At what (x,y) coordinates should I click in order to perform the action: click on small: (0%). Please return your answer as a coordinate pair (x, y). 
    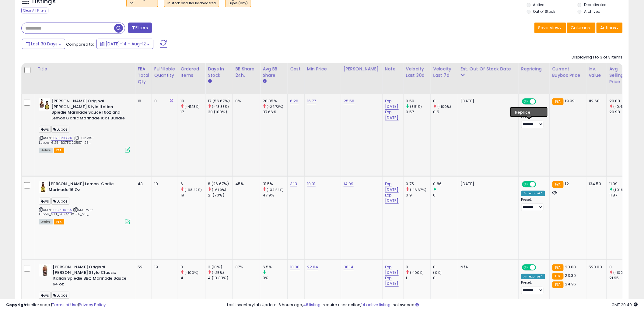
    Looking at the image, I should click on (438, 272).